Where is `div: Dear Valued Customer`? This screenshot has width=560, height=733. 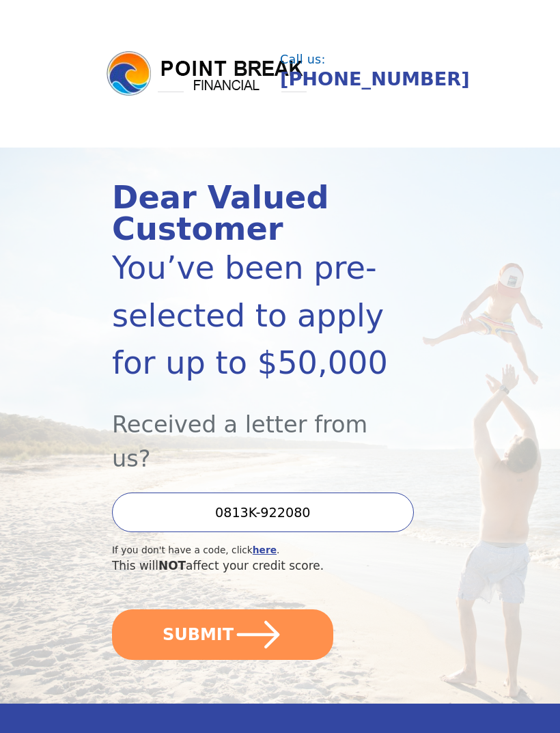 div: Dear Valued Customer is located at coordinates (255, 213).